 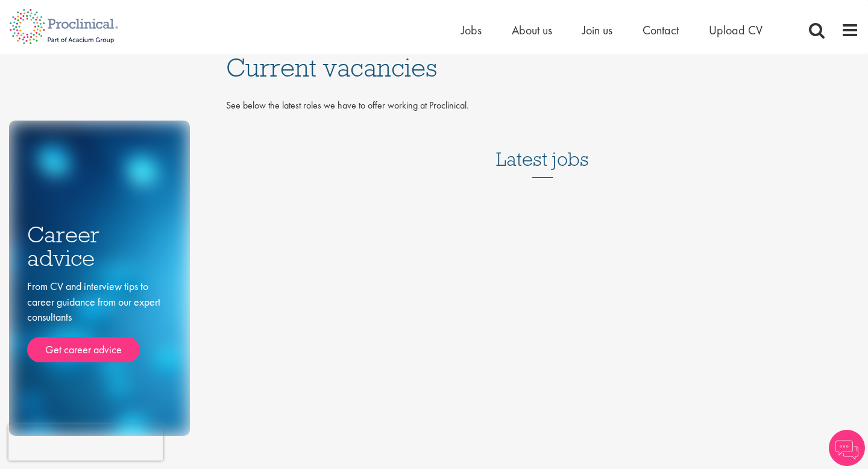 What do you see at coordinates (100, 320) in the screenshot?
I see `div: From CV and interview tips to career guidance from our expert consultants` at bounding box center [100, 320].